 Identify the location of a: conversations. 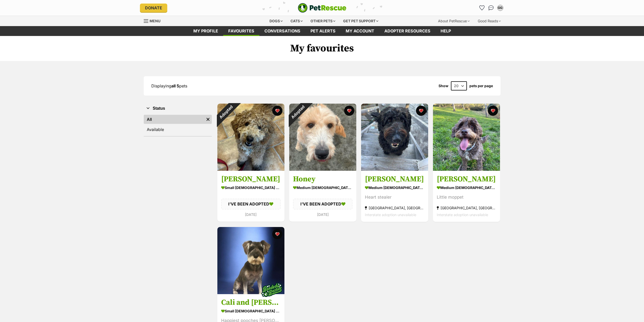
(283, 31).